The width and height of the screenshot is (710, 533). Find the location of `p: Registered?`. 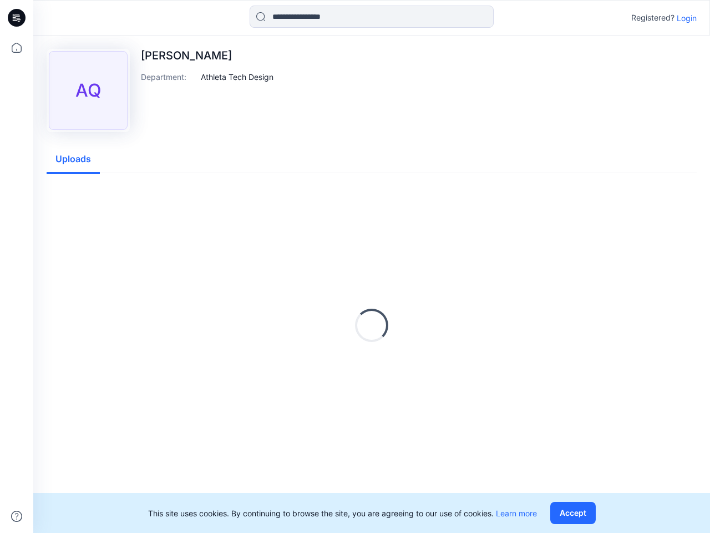

p: Registered? is located at coordinates (653, 18).